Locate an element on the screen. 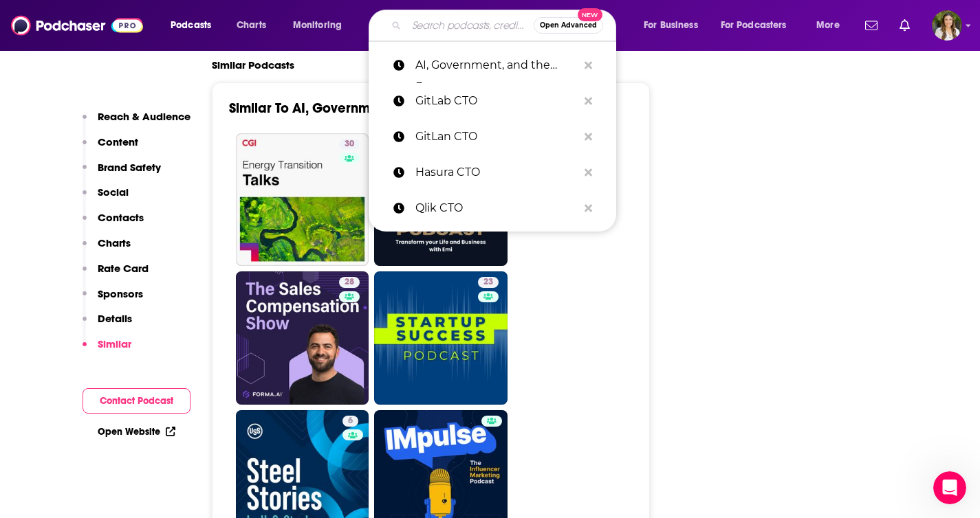 The image size is (980, 518). a: GitLan CTO is located at coordinates (492, 136).